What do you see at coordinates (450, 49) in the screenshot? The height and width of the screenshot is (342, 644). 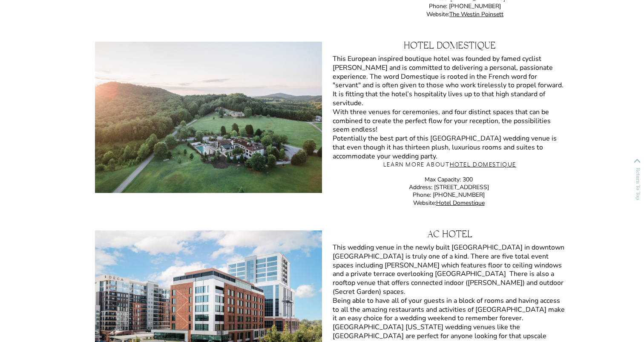 I see `h3: Hotel Domestique` at bounding box center [450, 49].